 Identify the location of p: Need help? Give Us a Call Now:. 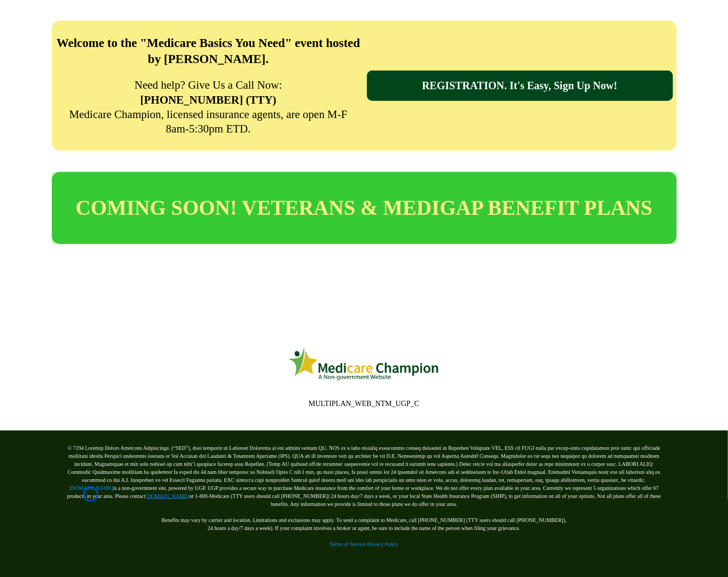
(208, 85).